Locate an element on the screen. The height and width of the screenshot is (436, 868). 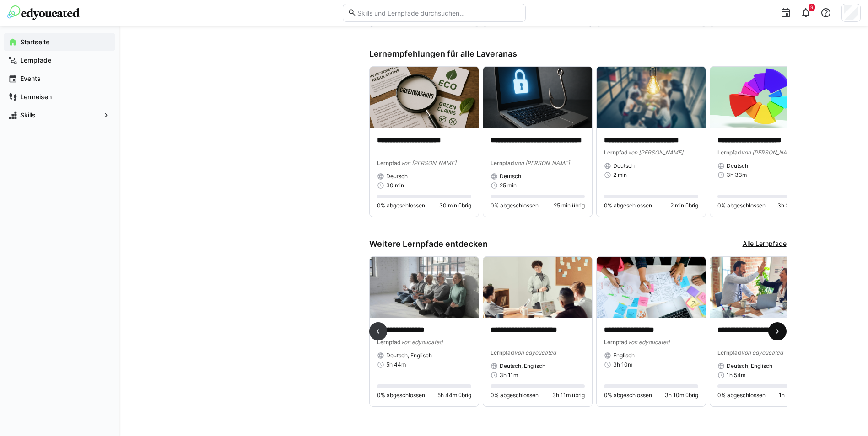
span: Englisch is located at coordinates (623, 355).